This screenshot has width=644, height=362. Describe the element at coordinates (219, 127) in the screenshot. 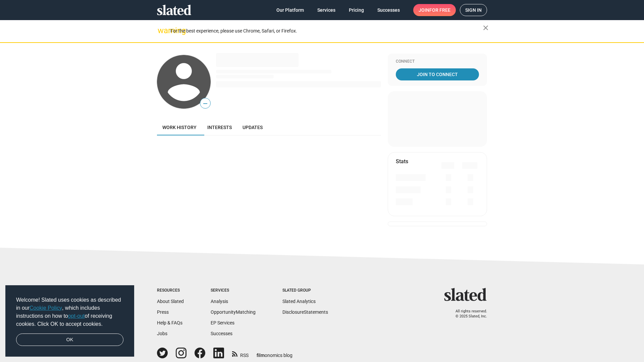

I see `a: Interests` at that location.